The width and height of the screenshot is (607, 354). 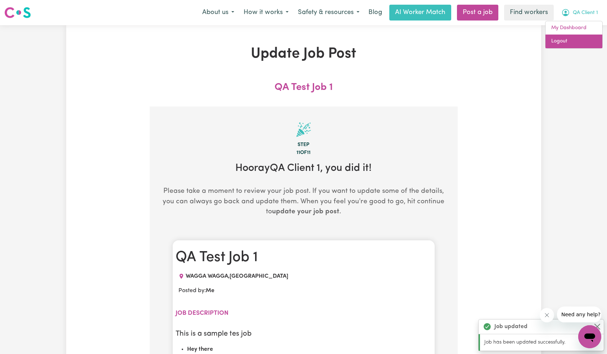 What do you see at coordinates (18, 13) in the screenshot?
I see `img: Careseekers logo` at bounding box center [18, 13].